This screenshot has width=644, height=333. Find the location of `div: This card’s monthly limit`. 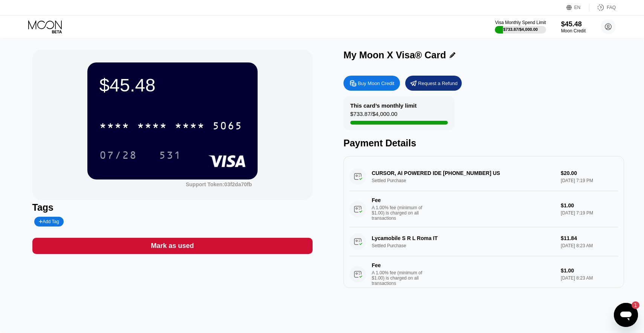

div: This card’s monthly limit is located at coordinates (383, 105).